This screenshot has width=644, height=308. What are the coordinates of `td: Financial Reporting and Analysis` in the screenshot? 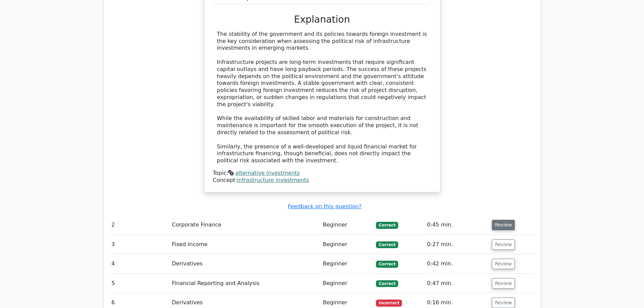 It's located at (245, 284).